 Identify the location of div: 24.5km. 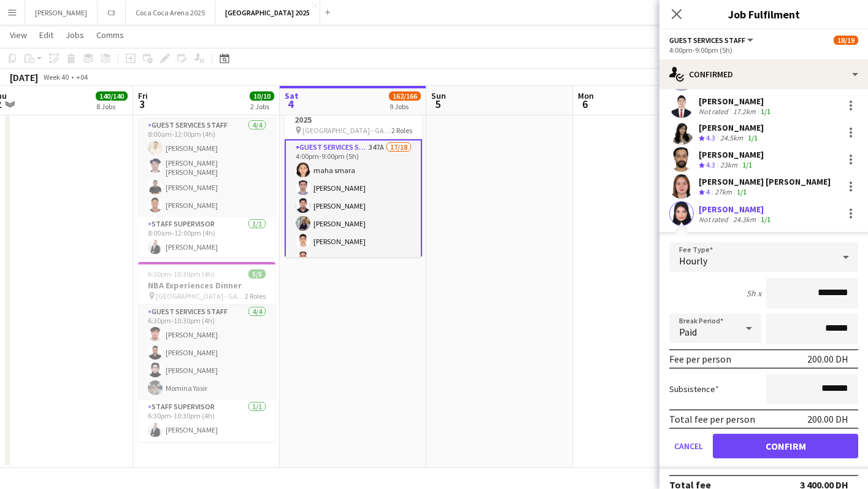
(731, 138).